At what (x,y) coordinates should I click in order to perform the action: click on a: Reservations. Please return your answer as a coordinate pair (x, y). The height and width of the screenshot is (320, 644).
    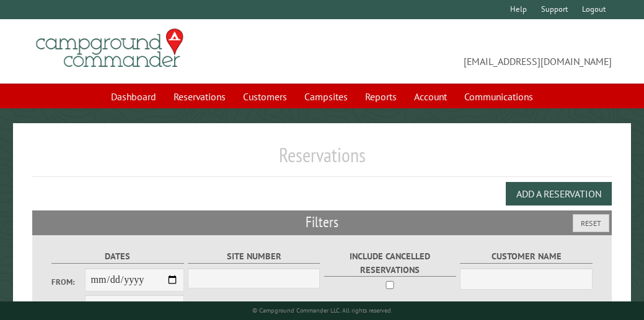
    Looking at the image, I should click on (200, 96).